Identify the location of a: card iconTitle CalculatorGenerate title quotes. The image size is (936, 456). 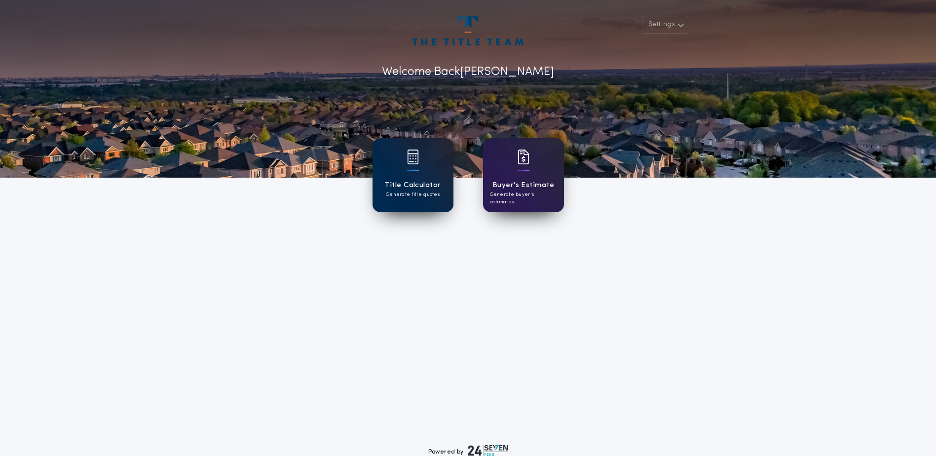
(413, 175).